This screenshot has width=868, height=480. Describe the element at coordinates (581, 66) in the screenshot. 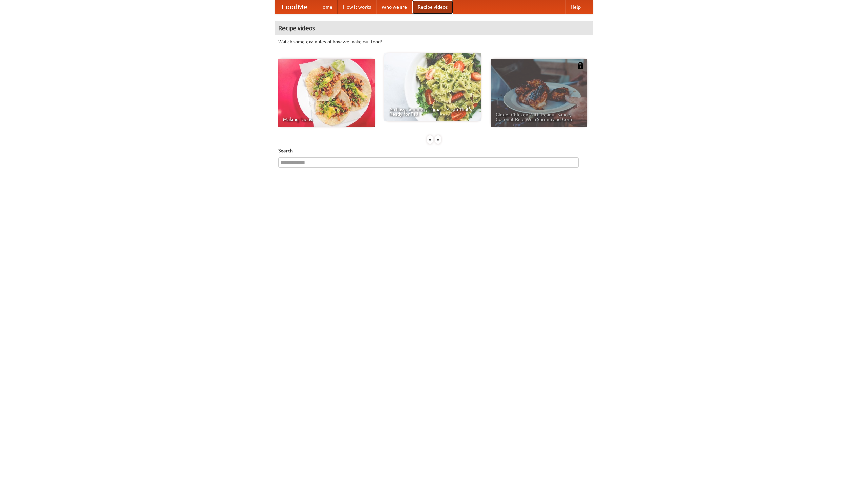

I see `img: 483408.png` at that location.